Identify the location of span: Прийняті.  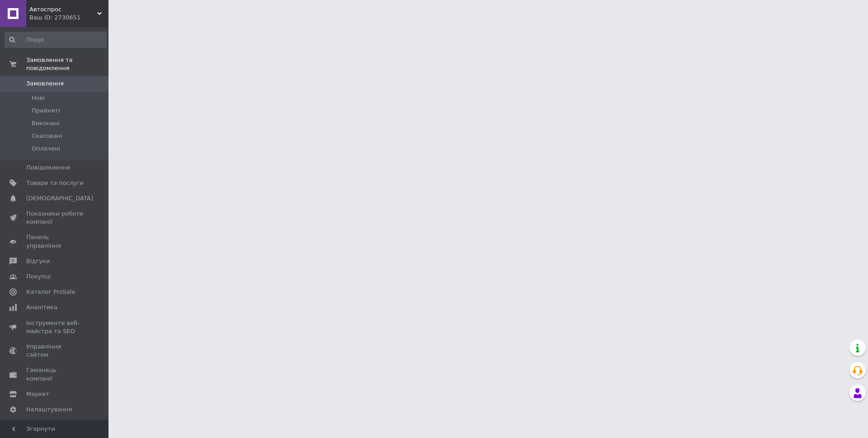
(46, 111).